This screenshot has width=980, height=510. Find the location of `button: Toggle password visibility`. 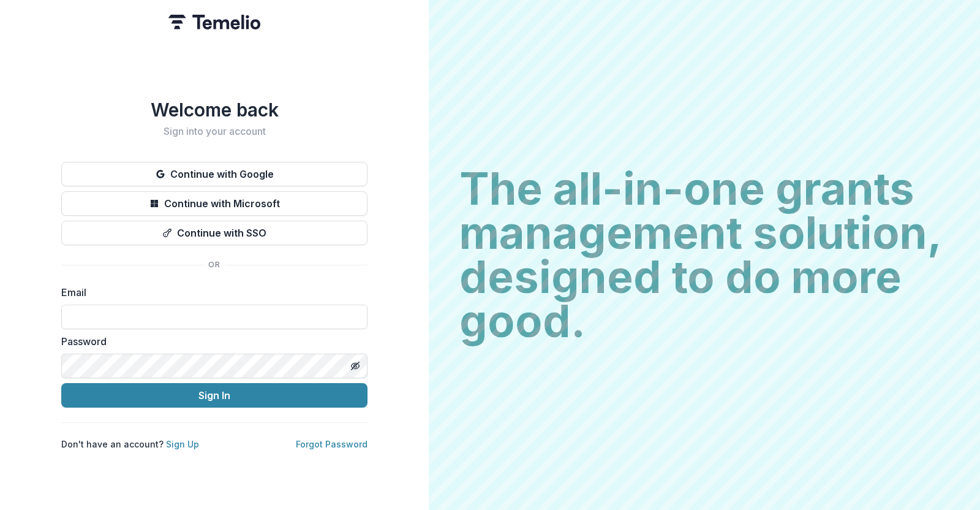

button: Toggle password visibility is located at coordinates (355, 366).